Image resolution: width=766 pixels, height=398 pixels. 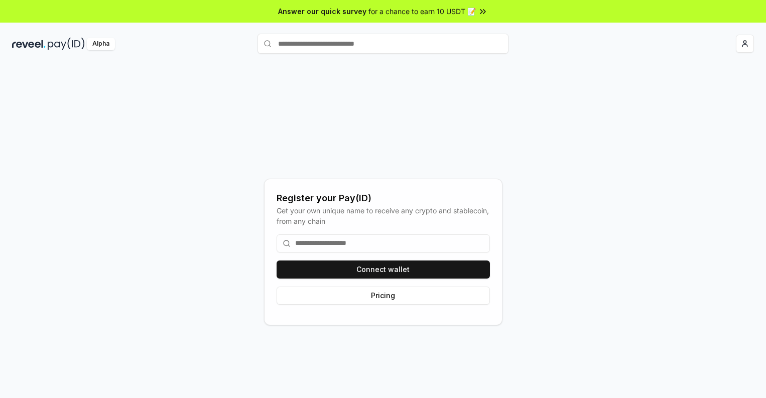 What do you see at coordinates (422, 11) in the screenshot?
I see `span: for a chance to earn 10 USDT 📝` at bounding box center [422, 11].